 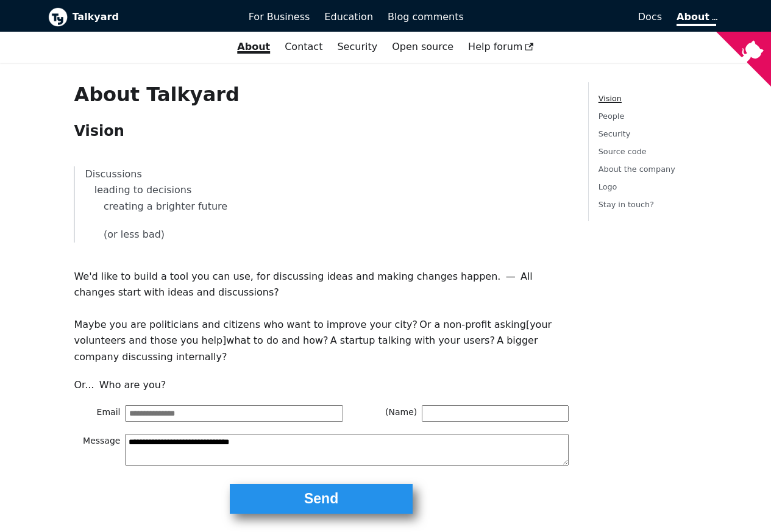 I want to click on span: About, so click(x=696, y=18).